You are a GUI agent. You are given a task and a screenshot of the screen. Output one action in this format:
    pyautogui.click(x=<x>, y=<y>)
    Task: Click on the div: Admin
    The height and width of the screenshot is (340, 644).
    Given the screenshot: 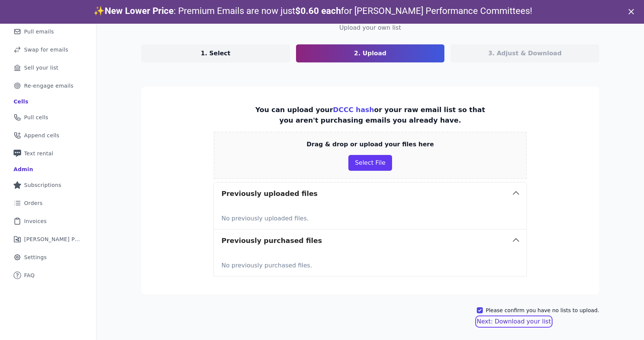 What is the action you would take?
    pyautogui.click(x=24, y=169)
    